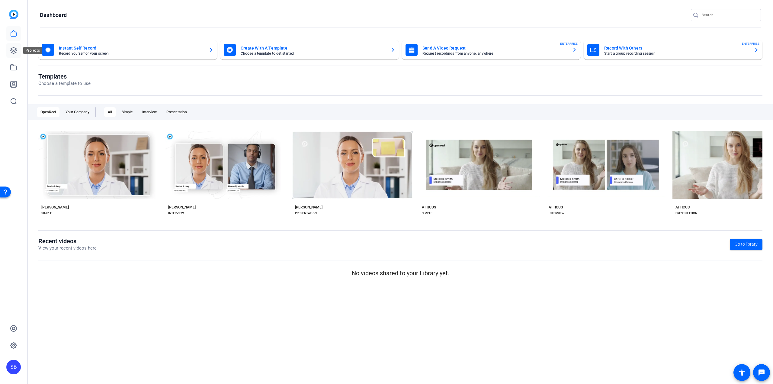 This screenshot has width=773, height=384. What do you see at coordinates (401, 273) in the screenshot?
I see `p: No videos shared to your Library yet.` at bounding box center [401, 273].